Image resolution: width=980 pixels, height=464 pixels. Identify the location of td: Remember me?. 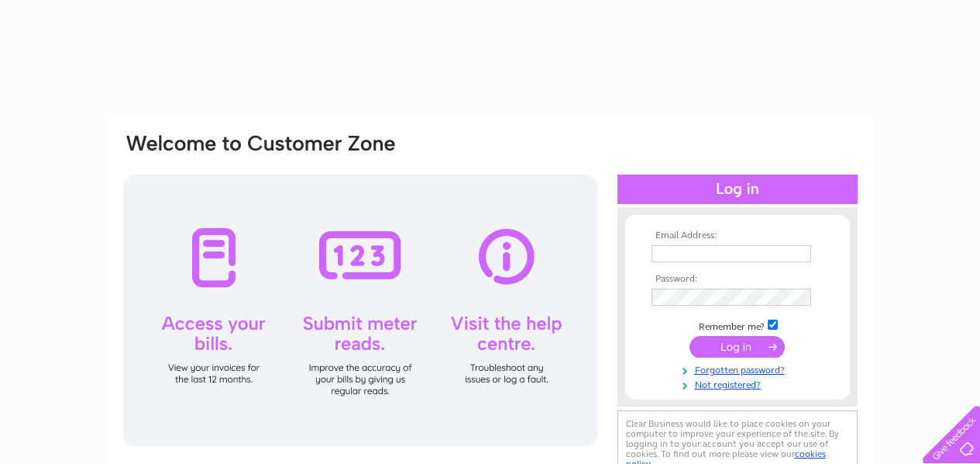
(737, 325).